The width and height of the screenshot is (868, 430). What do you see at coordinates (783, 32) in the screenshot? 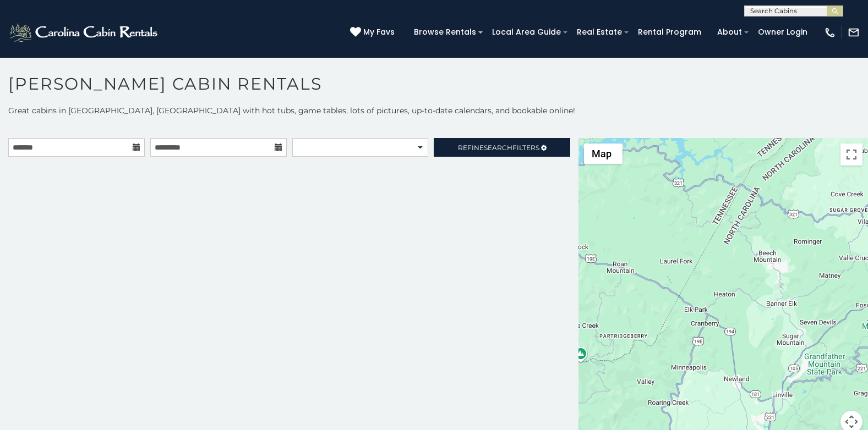
I see `a: Owner Login` at bounding box center [783, 32].